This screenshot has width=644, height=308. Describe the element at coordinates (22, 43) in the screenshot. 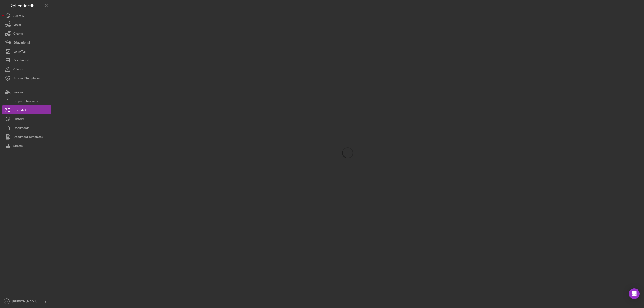

I see `div: Educational` at that location.